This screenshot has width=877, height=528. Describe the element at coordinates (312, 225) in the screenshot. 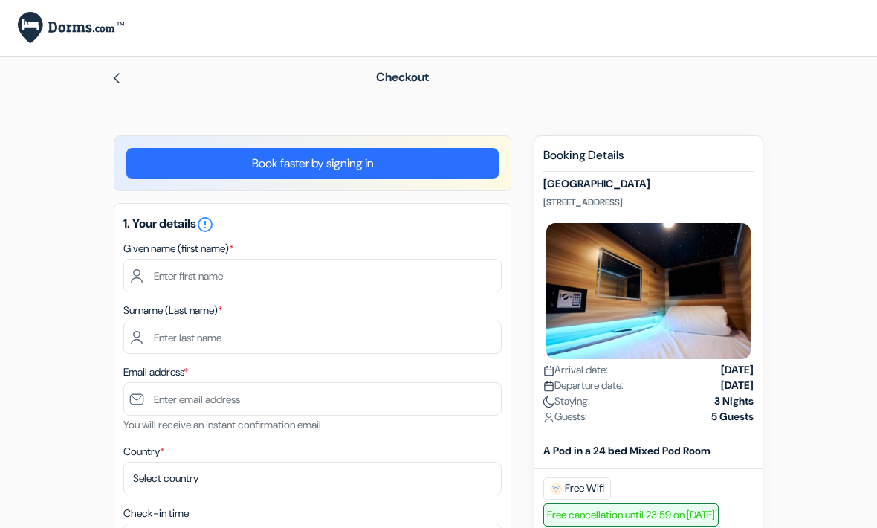

I see `h5: 1. Your details` at that location.